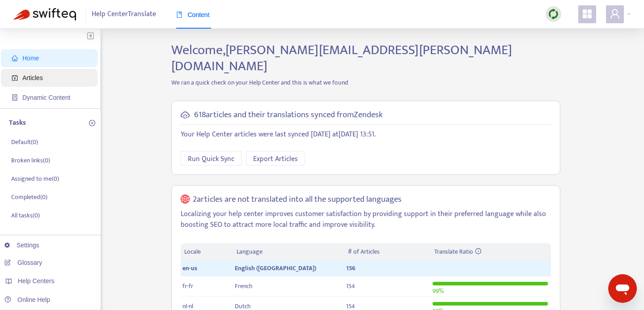  Describe the element at coordinates (275, 159) in the screenshot. I see `button: Export Articles` at that location.